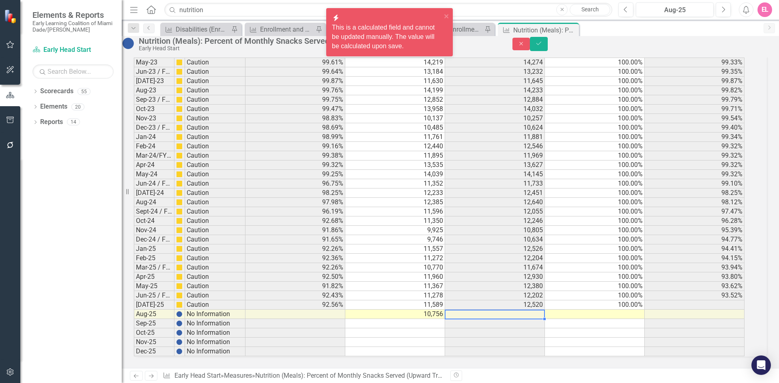 Image resolution: width=779 pixels, height=383 pixels. Describe the element at coordinates (78, 107) in the screenshot. I see `div: 20` at that location.